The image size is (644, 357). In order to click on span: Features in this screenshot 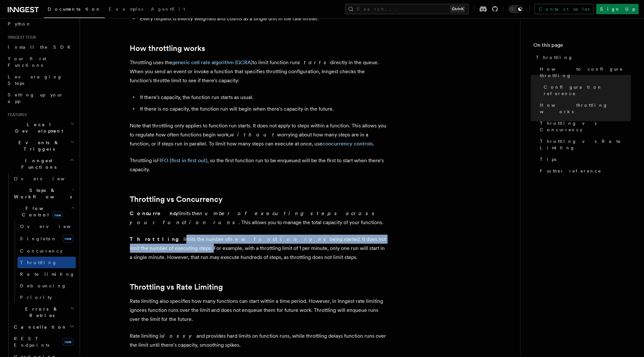, I will do `click(16, 115)`.